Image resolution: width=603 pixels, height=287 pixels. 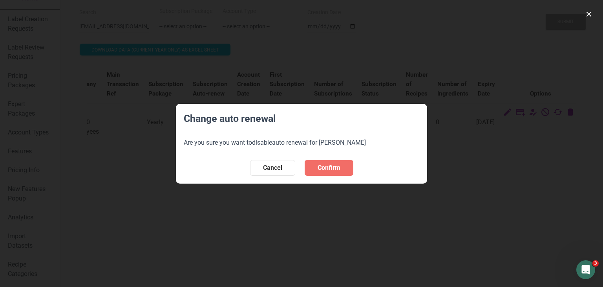 I want to click on span: 3, so click(x=596, y=263).